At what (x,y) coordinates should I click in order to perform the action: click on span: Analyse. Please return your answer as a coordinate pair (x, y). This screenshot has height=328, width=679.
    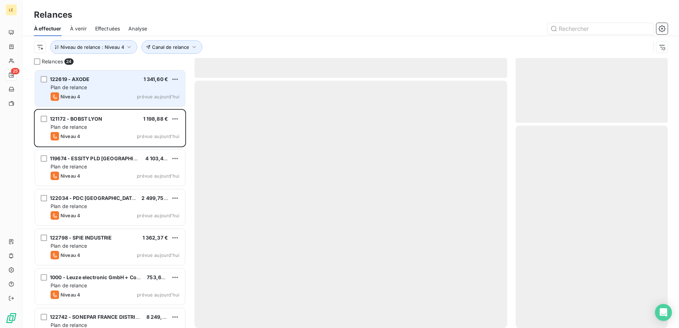
    Looking at the image, I should click on (138, 29).